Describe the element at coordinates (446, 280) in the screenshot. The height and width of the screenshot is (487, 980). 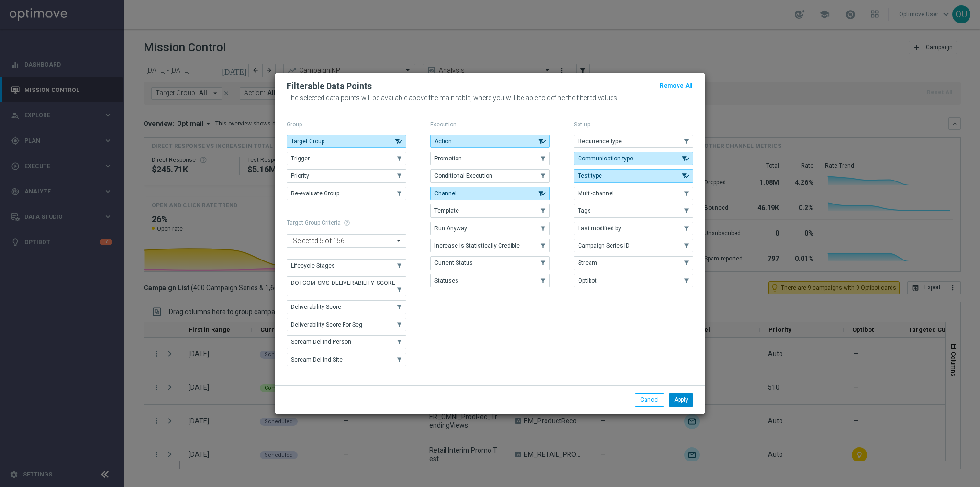
I see `span: Statuses` at that location.